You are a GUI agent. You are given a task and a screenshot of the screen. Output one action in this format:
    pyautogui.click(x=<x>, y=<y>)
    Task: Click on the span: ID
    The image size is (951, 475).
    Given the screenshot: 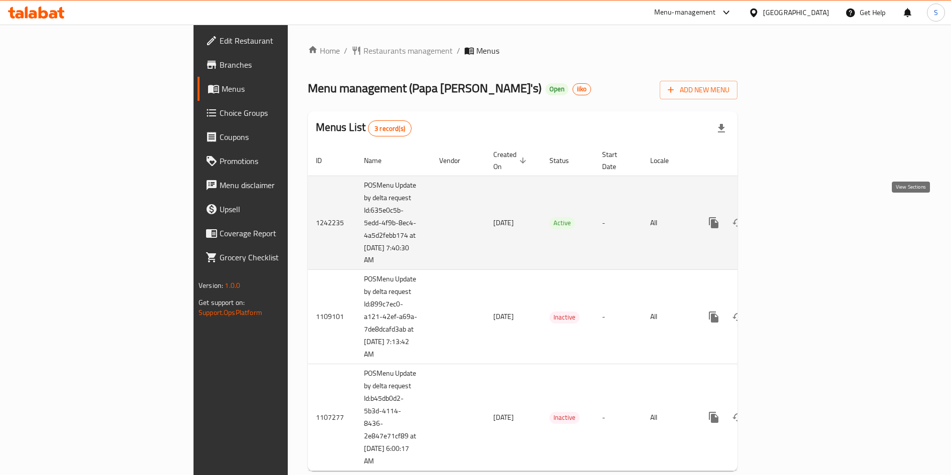 What is the action you would take?
    pyautogui.click(x=325, y=160)
    